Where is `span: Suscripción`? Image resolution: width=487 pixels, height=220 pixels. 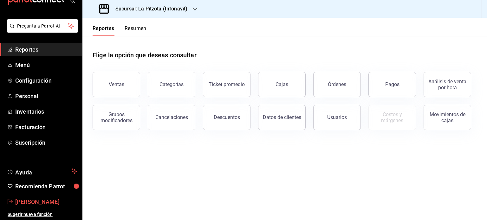 span: Suscripción is located at coordinates (46, 143).